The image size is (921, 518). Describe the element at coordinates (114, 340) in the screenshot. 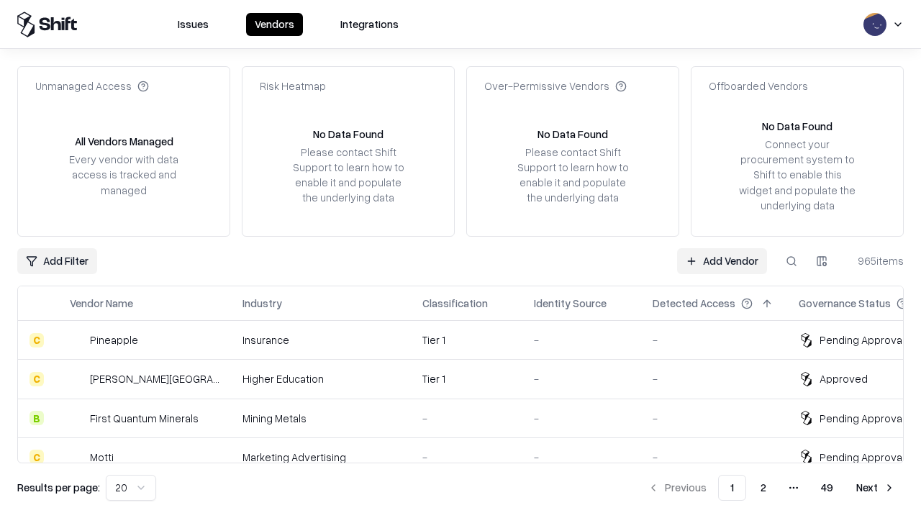

I see `div: Pineapple` at that location.